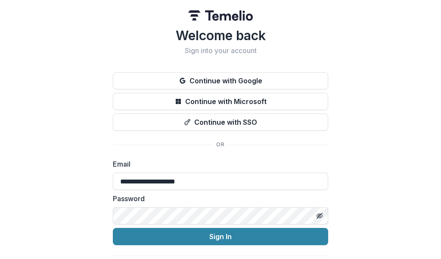  Describe the element at coordinates (221, 81) in the screenshot. I see `button: Continue with Google` at that location.